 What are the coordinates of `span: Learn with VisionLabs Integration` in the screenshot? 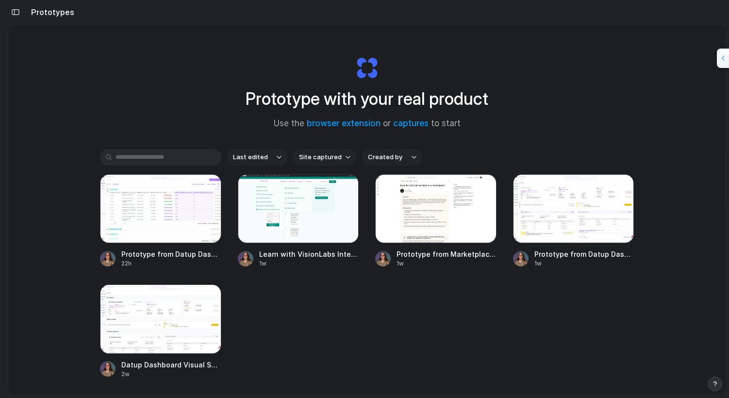 It's located at (309, 254).